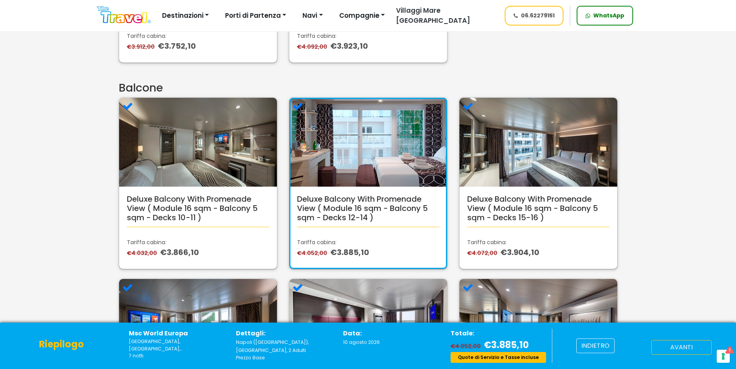 The image size is (736, 369). I want to click on span: €3.752,10, so click(177, 46).